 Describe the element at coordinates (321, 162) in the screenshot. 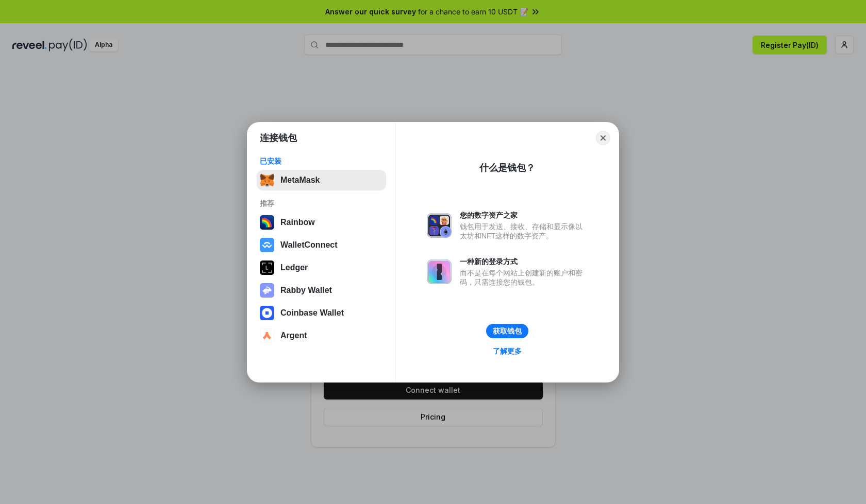

I see `div: 已安装` at that location.